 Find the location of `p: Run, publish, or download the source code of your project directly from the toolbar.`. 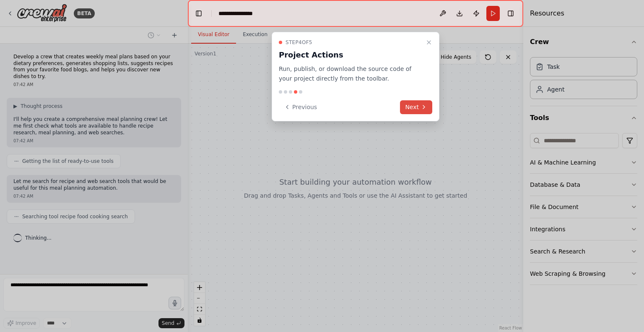

p: Run, publish, or download the source code of your project directly from the toolbar. is located at coordinates (350, 74).